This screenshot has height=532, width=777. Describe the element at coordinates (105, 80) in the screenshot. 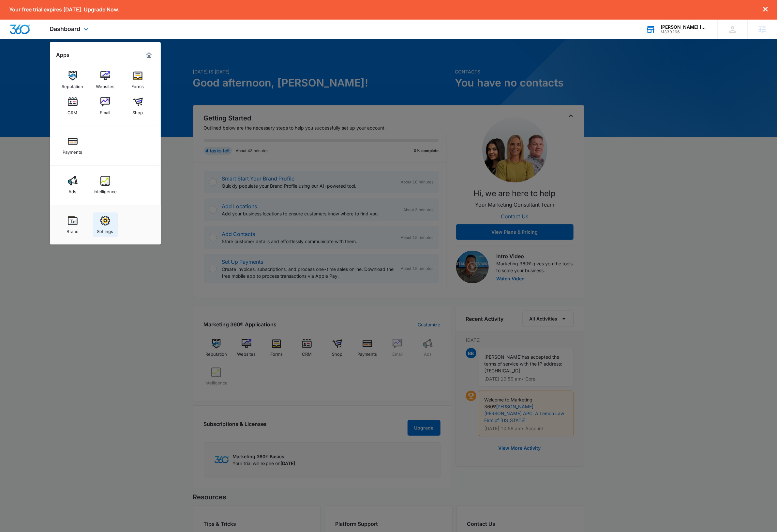

I see `a: Websites` at that location.